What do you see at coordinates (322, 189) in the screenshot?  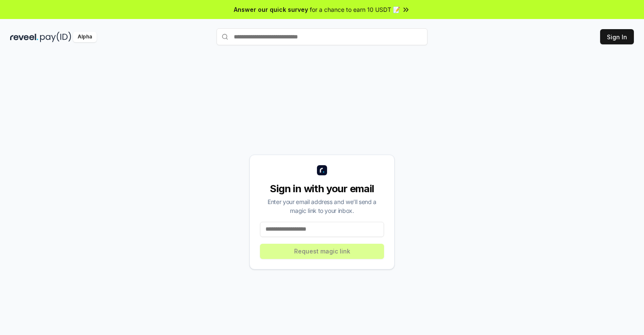 I see `div: Sign in with your email` at bounding box center [322, 189].